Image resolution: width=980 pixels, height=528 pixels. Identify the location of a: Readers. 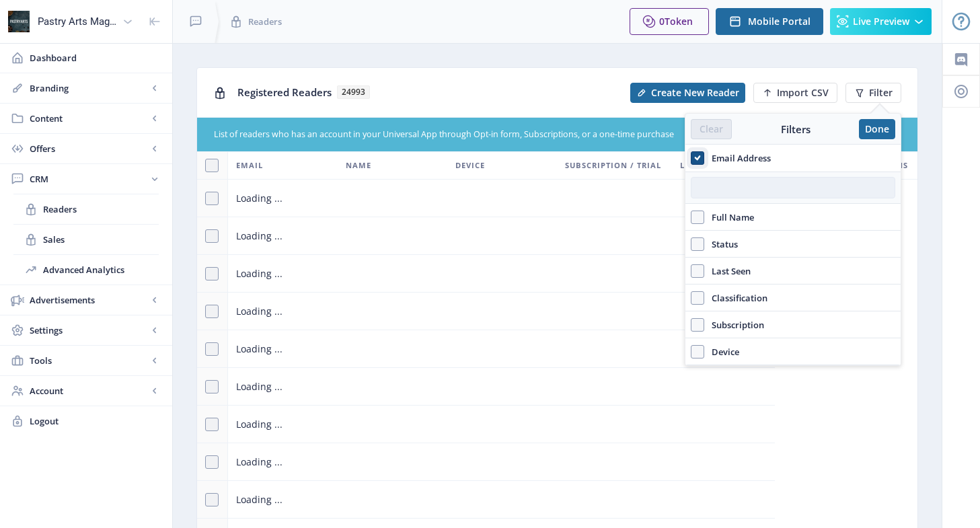
(86, 209).